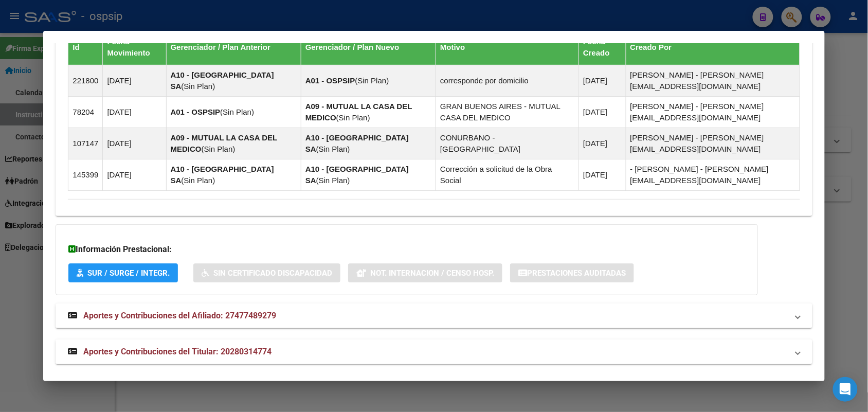 Image resolution: width=868 pixels, height=412 pixels. I want to click on span: Sin Certificado Discapacidad, so click(272, 273).